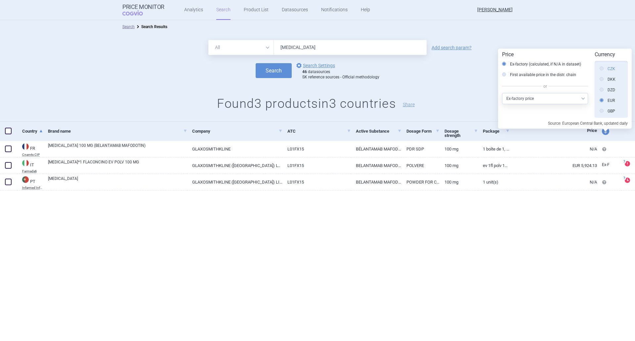  Describe the element at coordinates (379, 131) in the screenshot. I see `a: Active Substance` at that location.